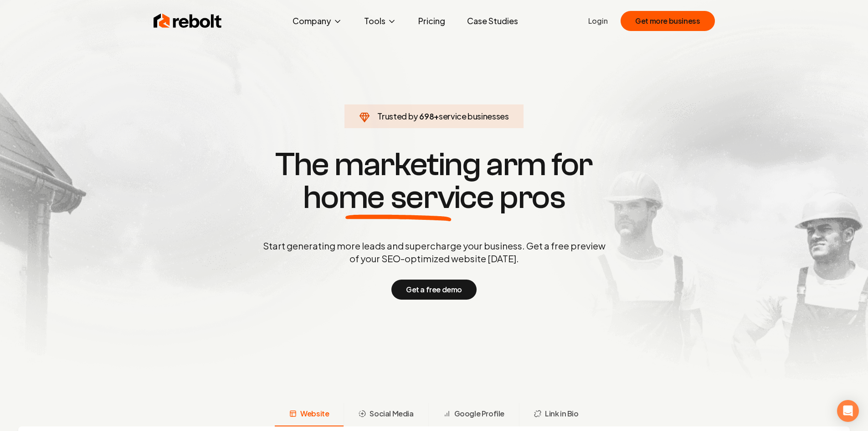  What do you see at coordinates (386, 414) in the screenshot?
I see `button: Social Media` at bounding box center [386, 414].